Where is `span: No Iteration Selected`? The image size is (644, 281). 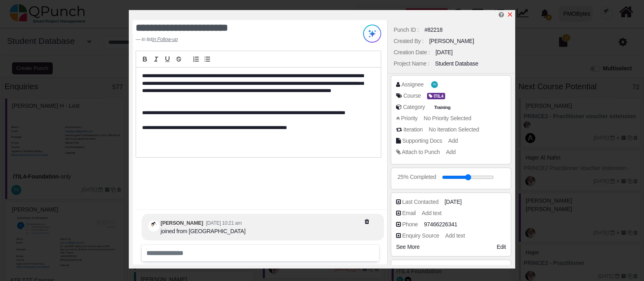
span: No Iteration Selected is located at coordinates (454, 129).